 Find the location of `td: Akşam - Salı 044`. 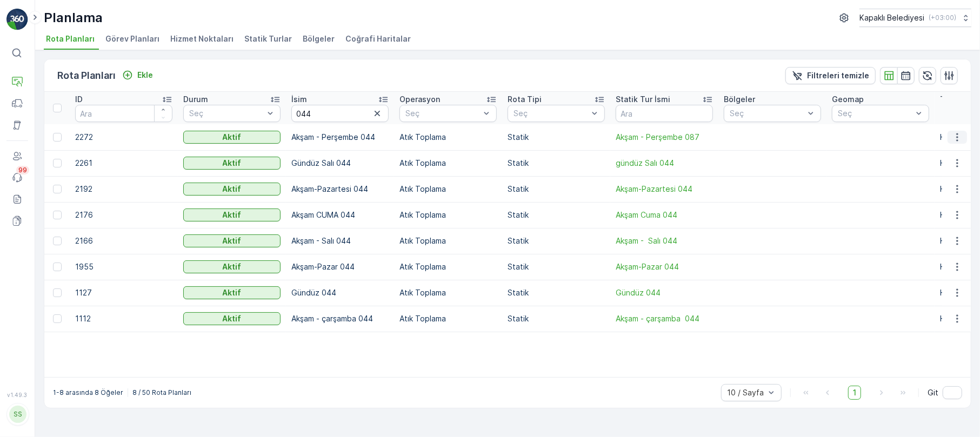

td: Akşam - Salı 044 is located at coordinates (340, 241).